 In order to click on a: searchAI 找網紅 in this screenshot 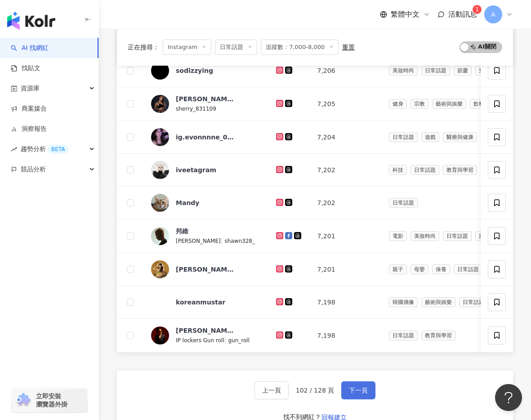, I will do `click(30, 48)`.